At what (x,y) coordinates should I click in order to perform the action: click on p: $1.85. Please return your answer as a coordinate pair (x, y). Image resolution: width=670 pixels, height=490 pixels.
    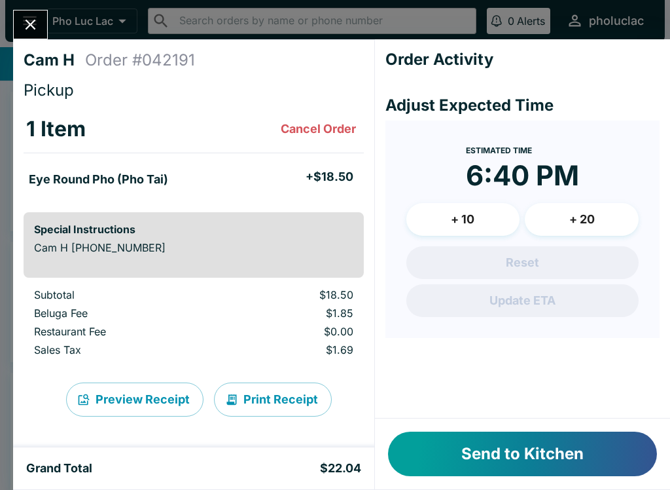
    Looking at the image, I should click on (291, 313).